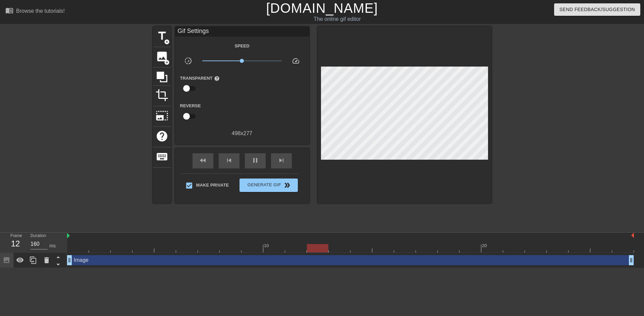 This screenshot has height=316, width=644. What do you see at coordinates (35, 12) in the screenshot?
I see `a: Browse the tutorials!` at bounding box center [35, 12].